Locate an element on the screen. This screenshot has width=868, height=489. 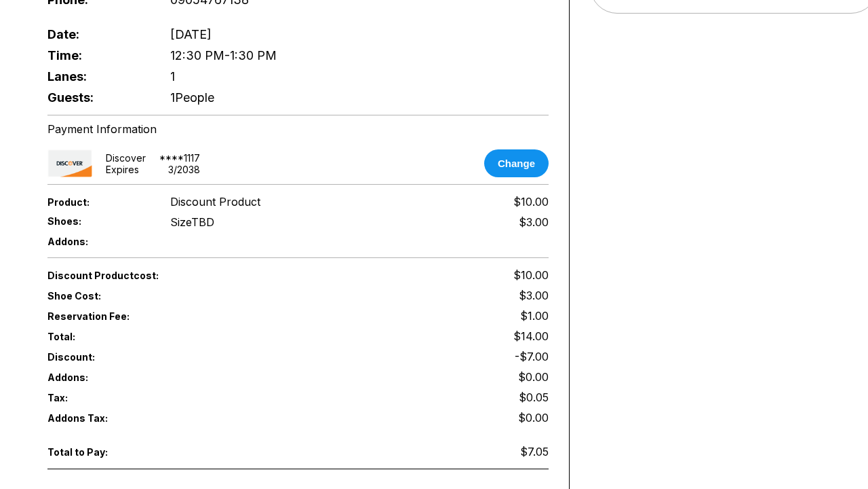
span: Shoes: is located at coordinates (98, 221).